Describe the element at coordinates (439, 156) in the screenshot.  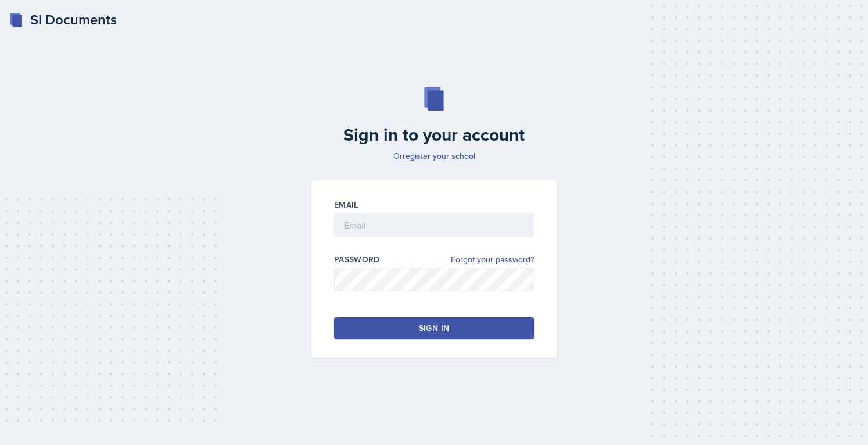
I see `a: register your school` at that location.